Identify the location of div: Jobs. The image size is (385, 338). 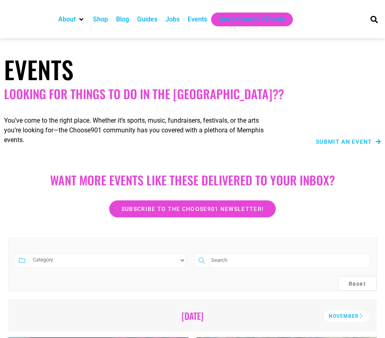
(172, 19).